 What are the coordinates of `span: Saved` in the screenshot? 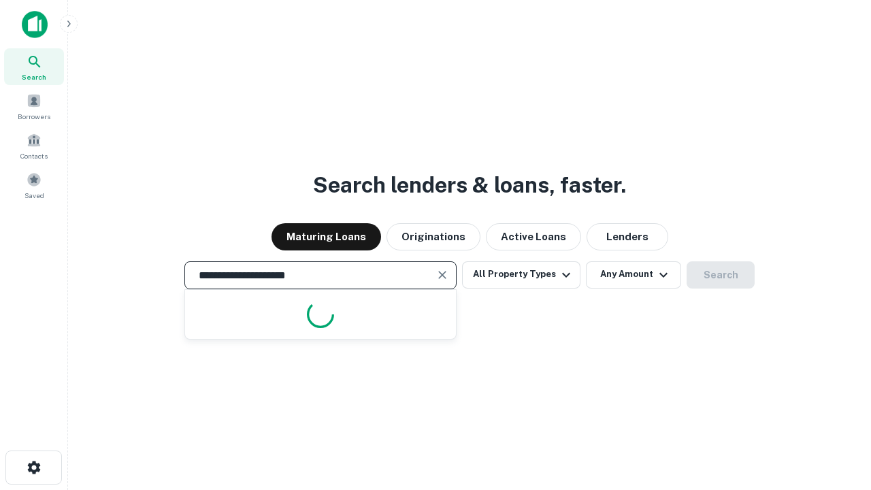 It's located at (34, 195).